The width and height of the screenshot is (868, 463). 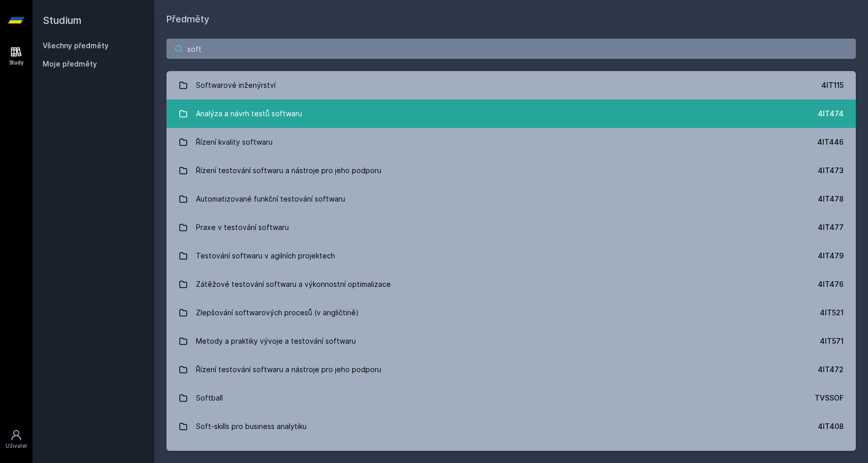 What do you see at coordinates (830, 284) in the screenshot?
I see `div: 4IT476` at bounding box center [830, 284].